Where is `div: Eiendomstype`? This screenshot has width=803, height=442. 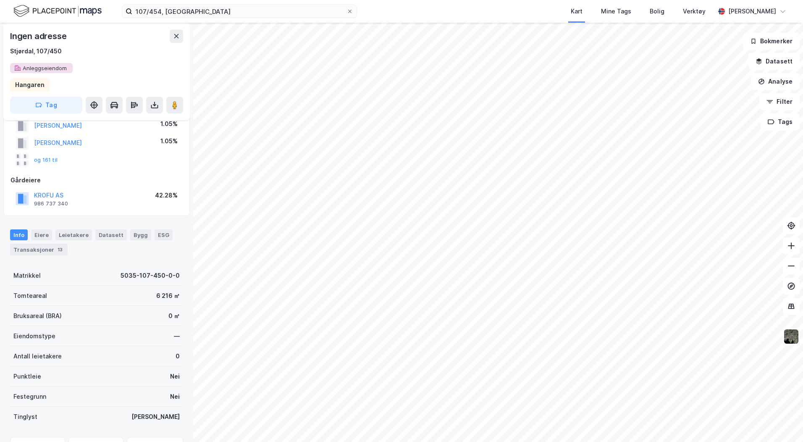
div: Eiendomstype is located at coordinates (34, 336).